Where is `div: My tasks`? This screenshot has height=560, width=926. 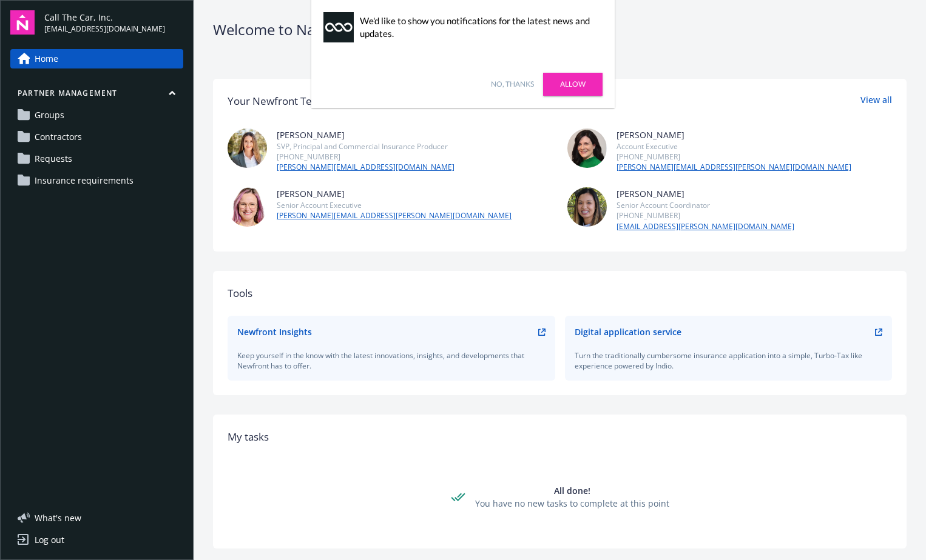 div: My tasks is located at coordinates (559, 437).